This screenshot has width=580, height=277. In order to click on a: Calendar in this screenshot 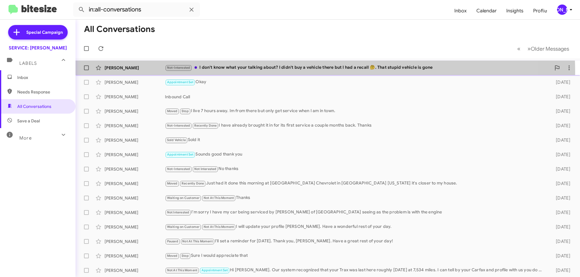, I will do `click(486, 11)`.